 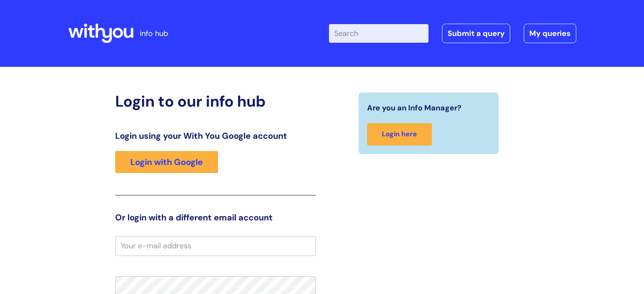 I want to click on h3: Login using your With You Google account, so click(x=216, y=136).